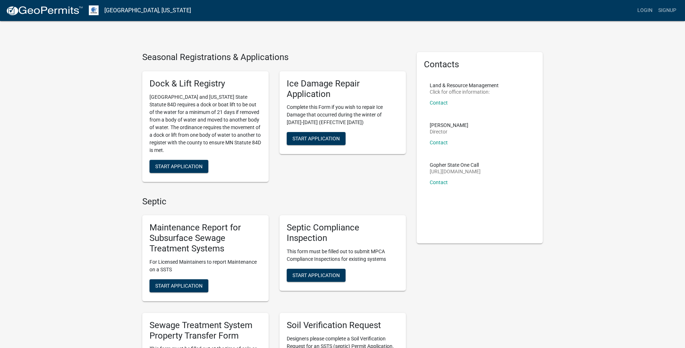  I want to click on a: Signup, so click(668, 10).